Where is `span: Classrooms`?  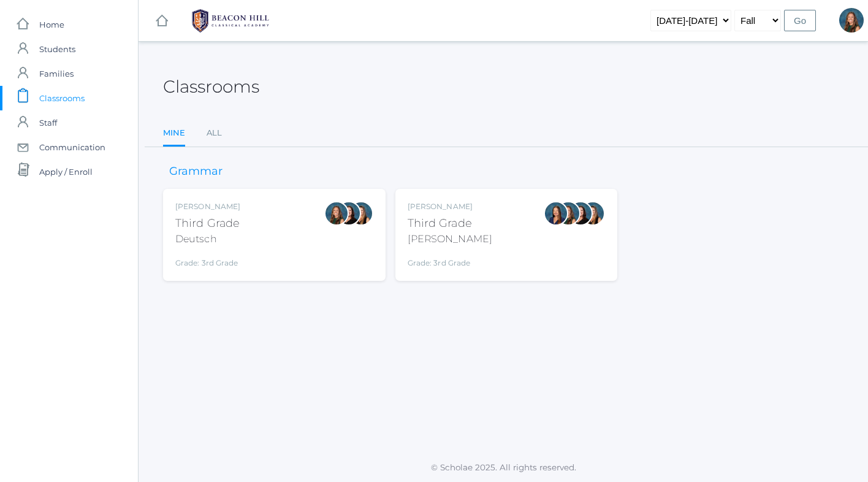 span: Classrooms is located at coordinates (62, 98).